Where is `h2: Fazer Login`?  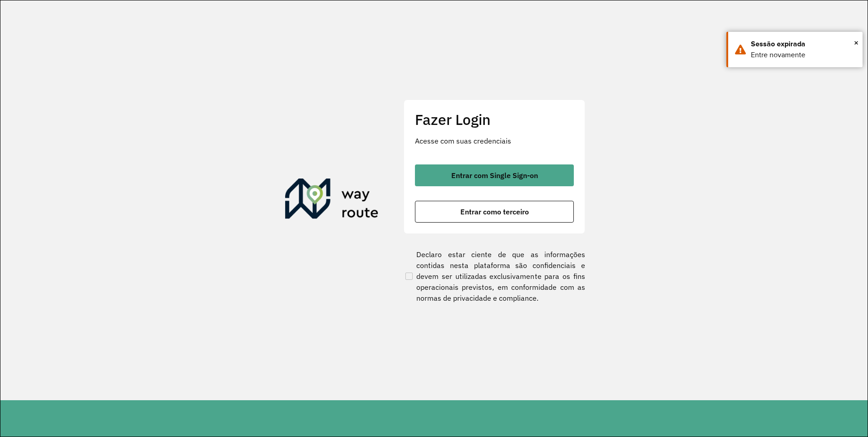
h2: Fazer Login is located at coordinates (494, 119).